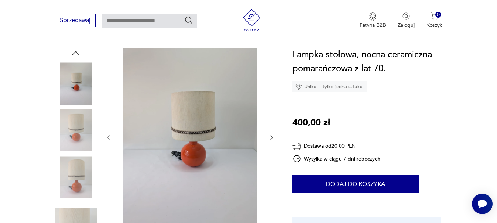 Image resolution: width=497 pixels, height=223 pixels. Describe the element at coordinates (311, 123) in the screenshot. I see `p: 400,00 zł` at that location.